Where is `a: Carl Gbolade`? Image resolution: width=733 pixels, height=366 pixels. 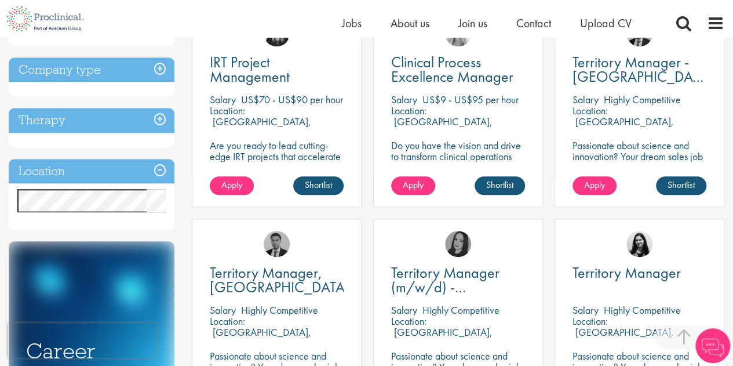
a: Carl Gbolade is located at coordinates (276, 243).